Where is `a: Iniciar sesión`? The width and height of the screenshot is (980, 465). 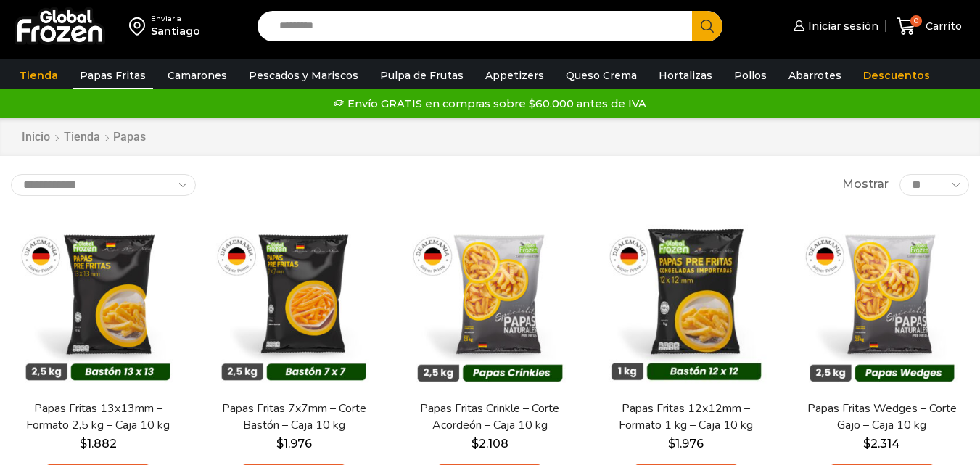
a: Iniciar sesión is located at coordinates (834, 26).